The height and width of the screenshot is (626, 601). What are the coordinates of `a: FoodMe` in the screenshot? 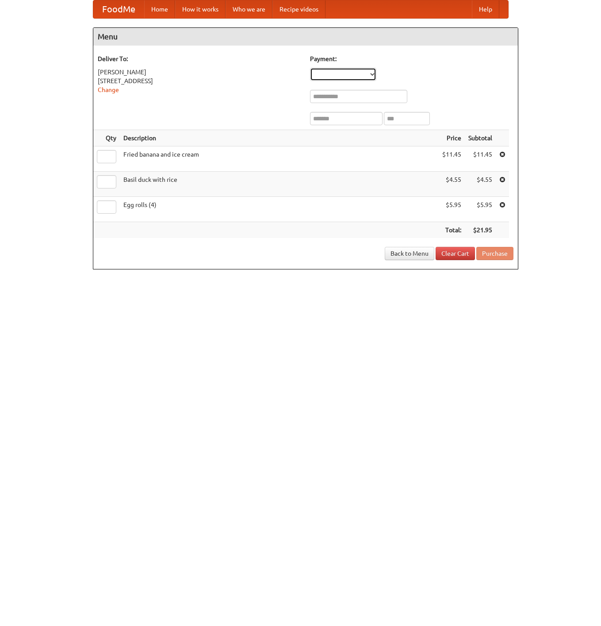 It's located at (119, 9).